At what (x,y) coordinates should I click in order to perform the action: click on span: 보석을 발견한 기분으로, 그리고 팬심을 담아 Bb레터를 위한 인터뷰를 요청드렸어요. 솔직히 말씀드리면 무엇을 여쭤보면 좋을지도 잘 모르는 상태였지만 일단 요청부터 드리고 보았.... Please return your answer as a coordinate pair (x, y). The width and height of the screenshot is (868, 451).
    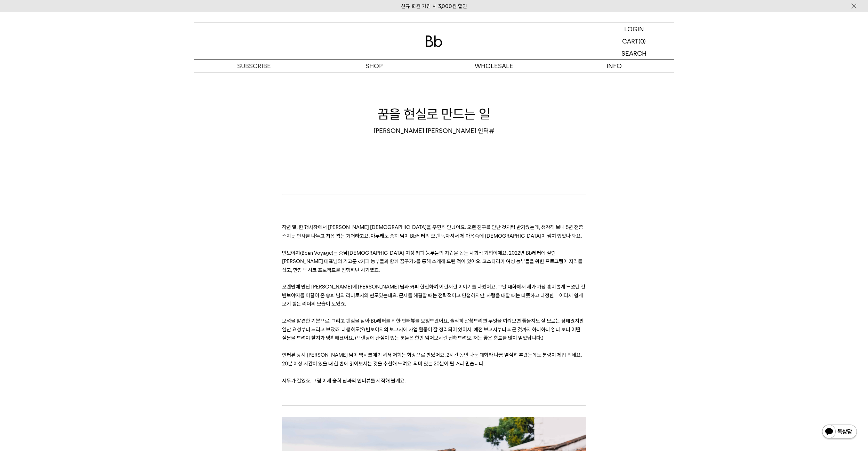
    Looking at the image, I should click on (433, 329).